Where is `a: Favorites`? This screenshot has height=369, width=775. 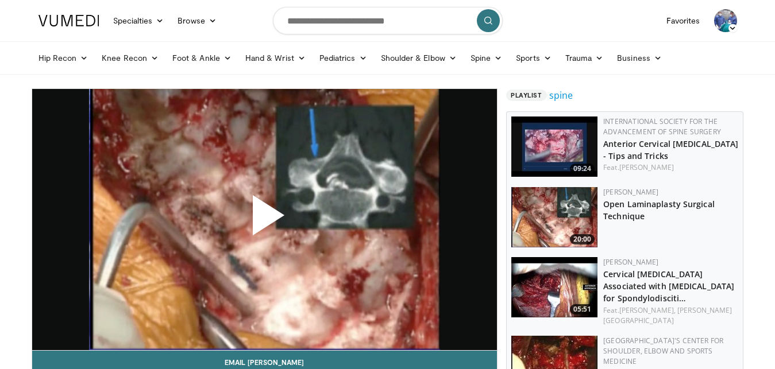
a: Favorites is located at coordinates (683, 21).